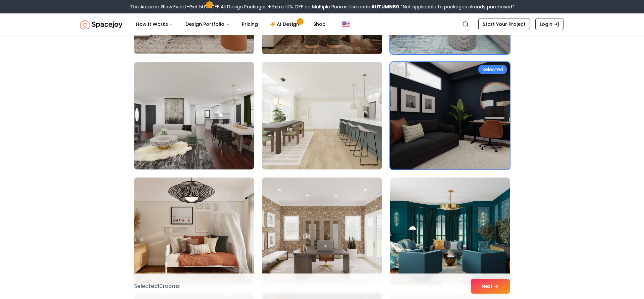 Image resolution: width=644 pixels, height=299 pixels. I want to click on img: Spacejoy Logo, so click(101, 24).